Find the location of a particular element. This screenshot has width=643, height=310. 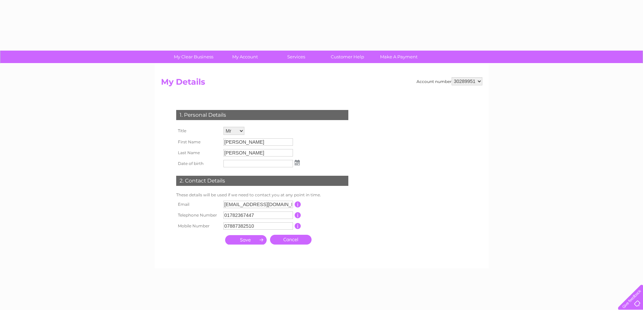

a: My Clear Business is located at coordinates (194, 57).